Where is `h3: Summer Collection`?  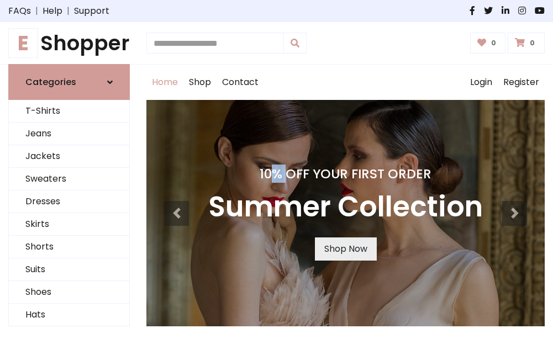 h3: Summer Collection is located at coordinates (345, 207).